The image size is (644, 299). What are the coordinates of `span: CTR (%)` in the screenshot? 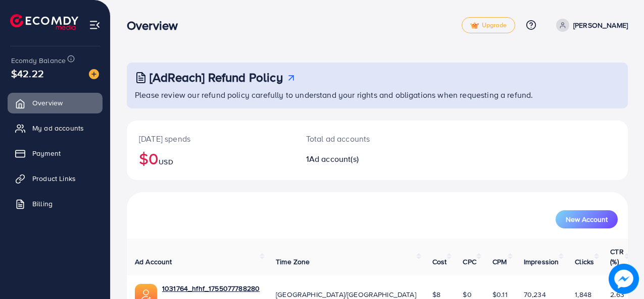 It's located at (617, 257).